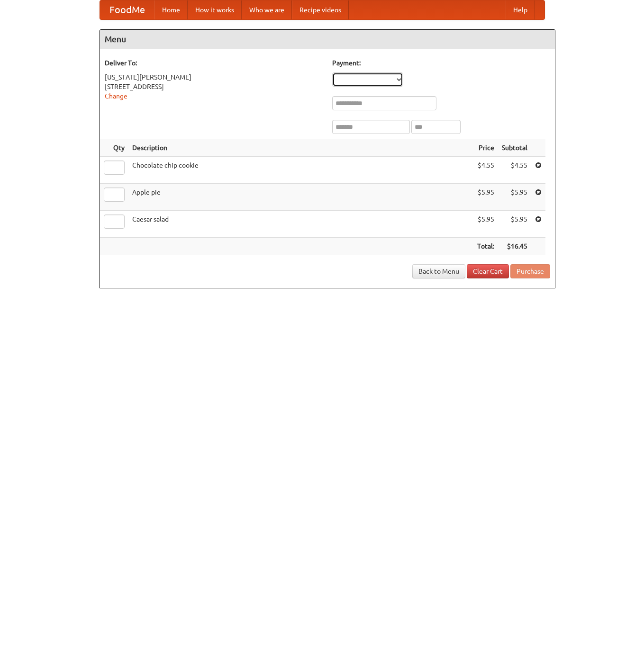  I want to click on th: Price, so click(486, 148).